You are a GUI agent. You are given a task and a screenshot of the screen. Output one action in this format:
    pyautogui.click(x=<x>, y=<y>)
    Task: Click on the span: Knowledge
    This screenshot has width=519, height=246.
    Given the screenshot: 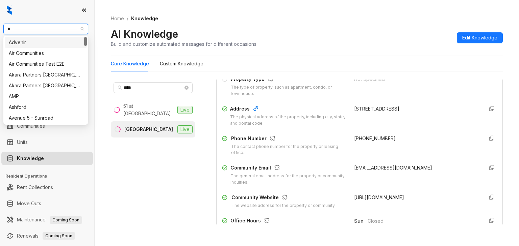 What is the action you would take?
    pyautogui.click(x=145, y=18)
    